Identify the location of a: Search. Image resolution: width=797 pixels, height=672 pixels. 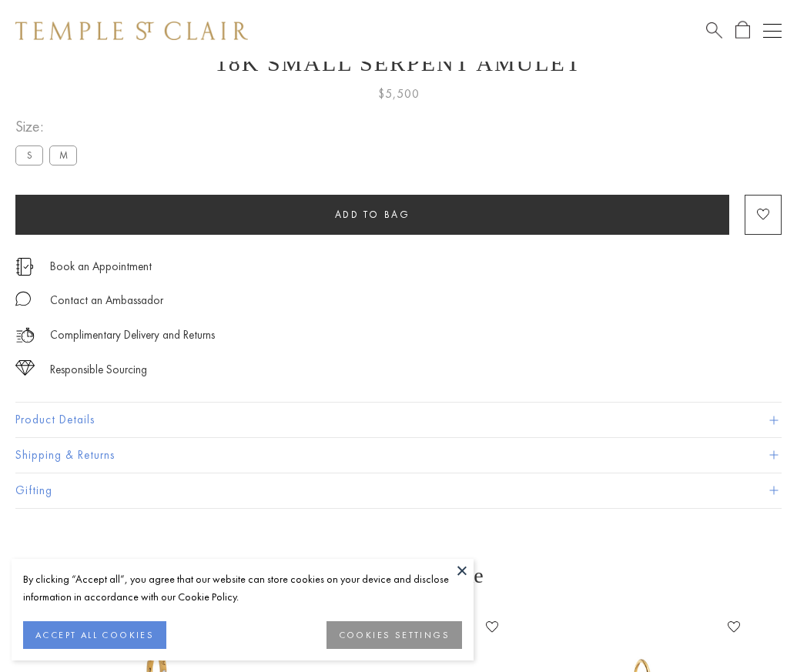
(714, 30).